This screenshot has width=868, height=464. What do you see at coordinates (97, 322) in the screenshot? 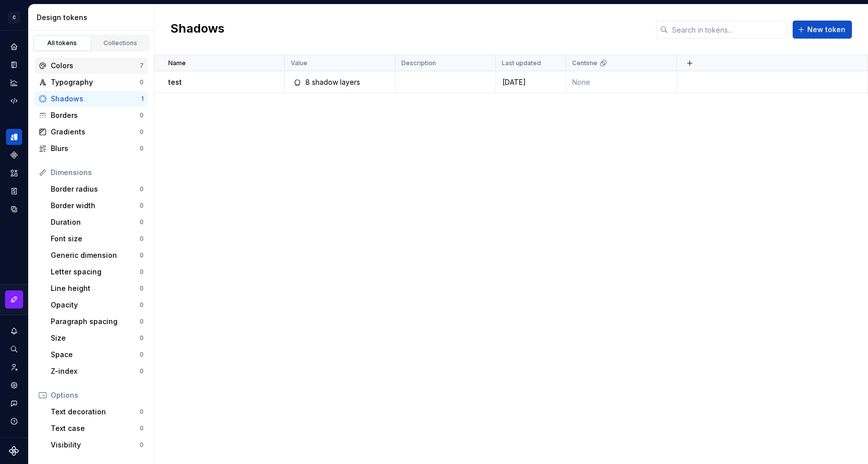
I see `a: Paragraph spacing0` at bounding box center [97, 322].